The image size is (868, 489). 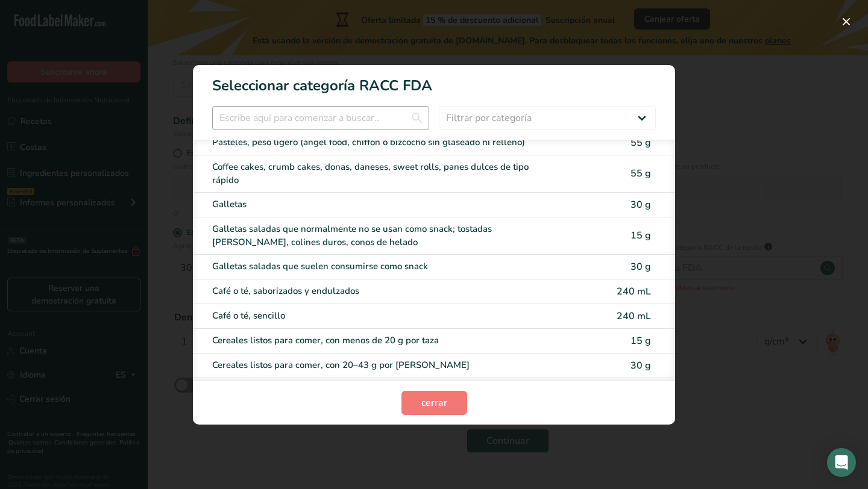 What do you see at coordinates (434, 403) in the screenshot?
I see `span: cerrar` at bounding box center [434, 403].